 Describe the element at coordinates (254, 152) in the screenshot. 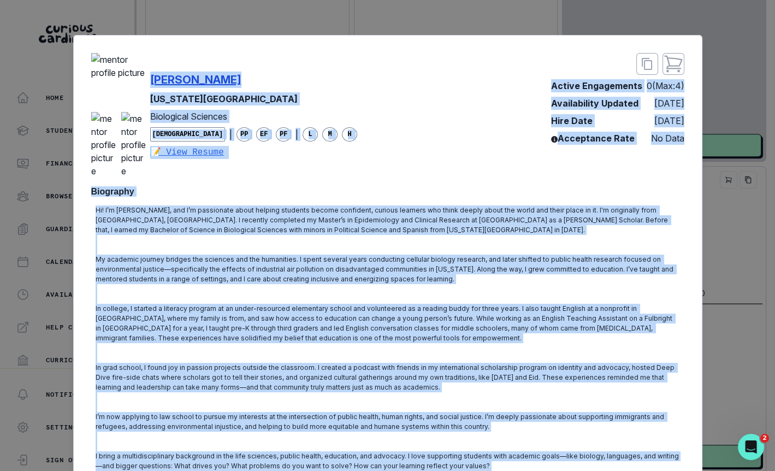

I see `a: 📝 View Resume` at that location.